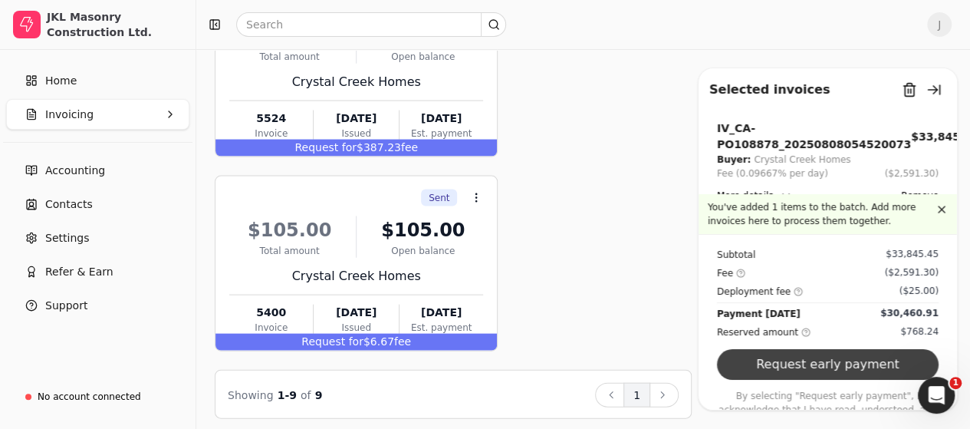 This screenshot has width=970, height=429. Describe the element at coordinates (97, 397) in the screenshot. I see `a: No account connected` at that location.